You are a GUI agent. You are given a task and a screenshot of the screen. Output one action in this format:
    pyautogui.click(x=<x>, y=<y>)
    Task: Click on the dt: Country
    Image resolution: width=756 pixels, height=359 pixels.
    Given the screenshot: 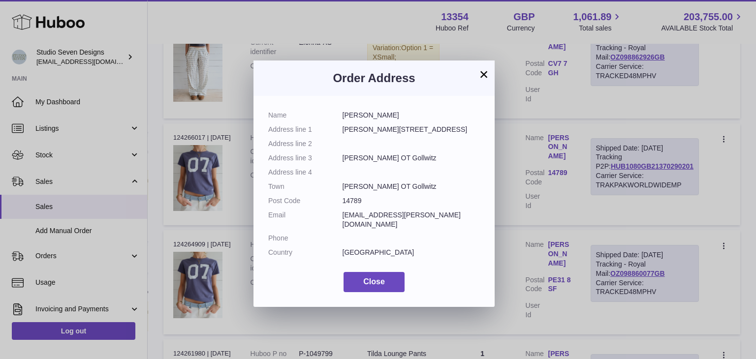 What is the action you would take?
    pyautogui.click(x=305, y=252)
    